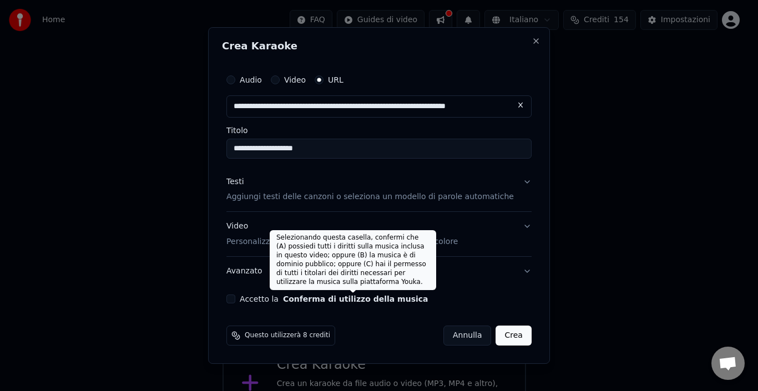  What do you see at coordinates (356, 299) in the screenshot?
I see `button: Accetto la` at bounding box center [356, 299].